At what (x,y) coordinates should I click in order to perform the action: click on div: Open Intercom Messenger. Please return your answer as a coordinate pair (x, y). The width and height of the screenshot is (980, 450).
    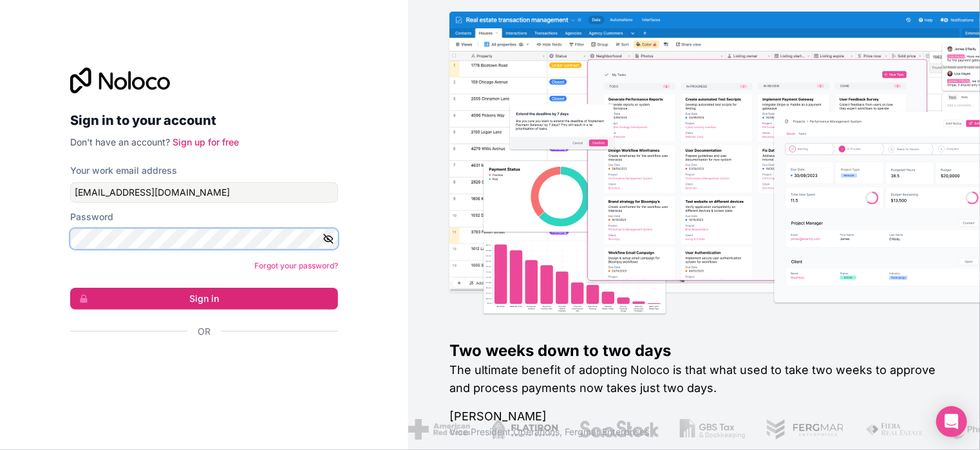
    Looking at the image, I should click on (952, 422).